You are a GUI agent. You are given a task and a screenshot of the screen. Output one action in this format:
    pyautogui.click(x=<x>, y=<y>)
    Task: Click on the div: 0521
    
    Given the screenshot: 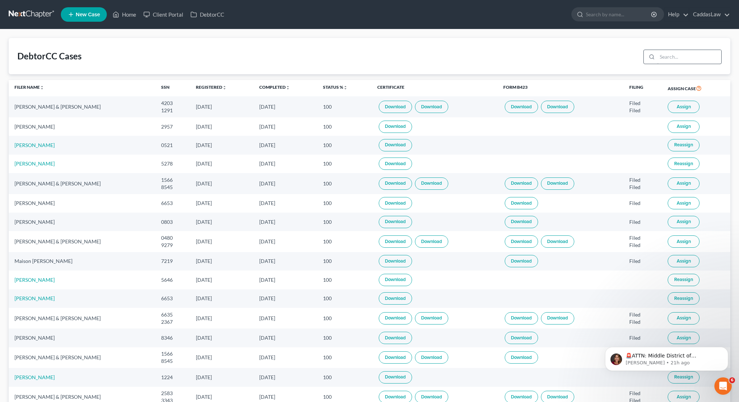 What is the action you would take?
    pyautogui.click(x=173, y=145)
    